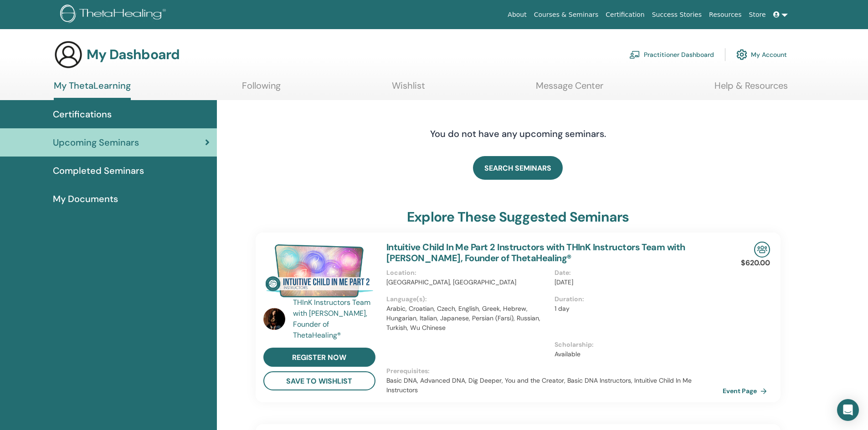  Describe the element at coordinates (762, 55) in the screenshot. I see `a: My Account` at that location.